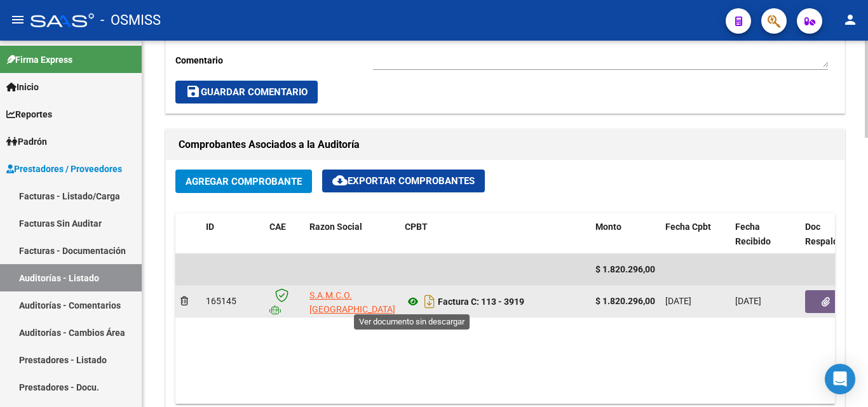  What do you see at coordinates (608, 226) in the screenshot?
I see `span: Monto` at bounding box center [608, 226].